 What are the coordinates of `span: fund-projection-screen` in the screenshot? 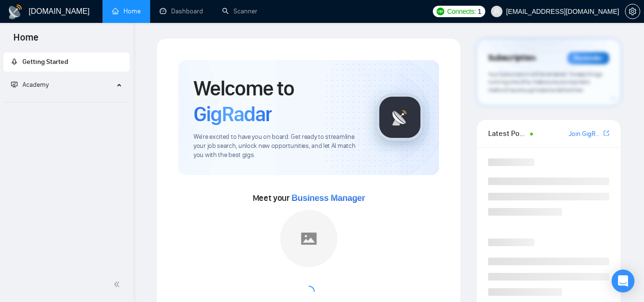 It's located at (14, 84).